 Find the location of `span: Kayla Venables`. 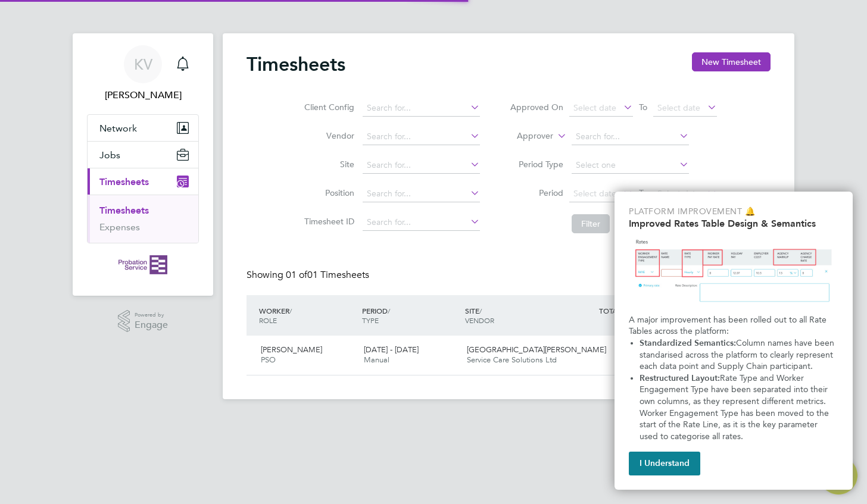

span: Kayla Venables is located at coordinates (143, 95).